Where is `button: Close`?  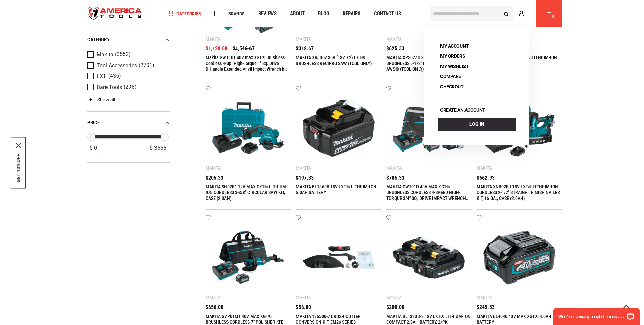
button: Close is located at coordinates (18, 146).